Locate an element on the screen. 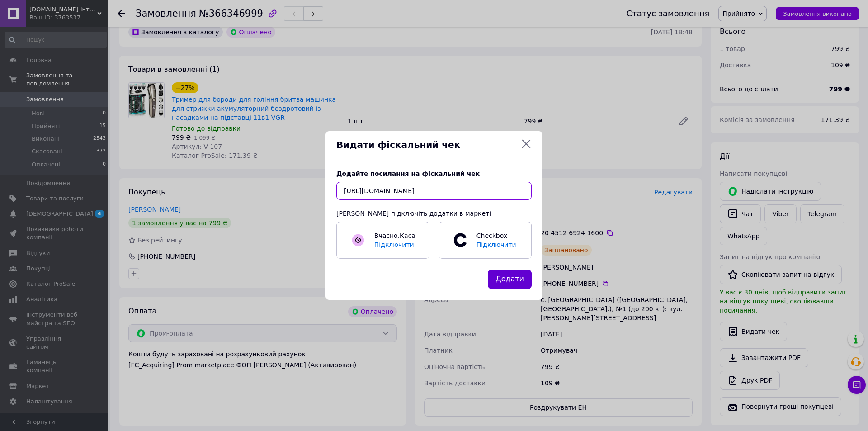 The height and width of the screenshot is (431, 868). button: Додати is located at coordinates (510, 279).